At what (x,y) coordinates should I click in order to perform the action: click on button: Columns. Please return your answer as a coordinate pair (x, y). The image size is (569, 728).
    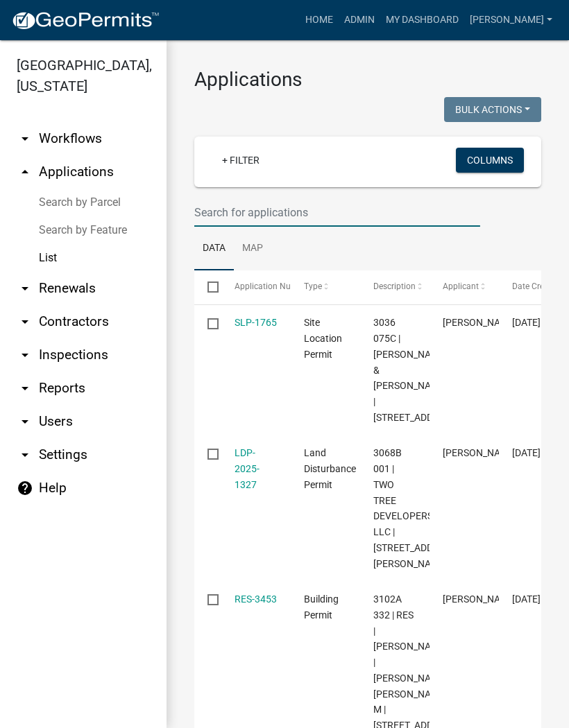
    Looking at the image, I should click on (490, 160).